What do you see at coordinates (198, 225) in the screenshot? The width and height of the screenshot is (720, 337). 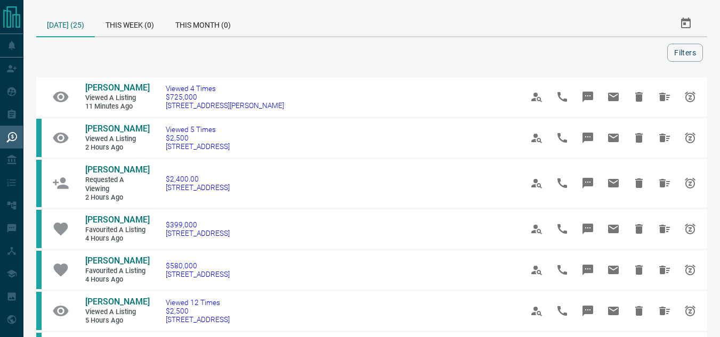 I see `span: $399,000` at bounding box center [198, 225].